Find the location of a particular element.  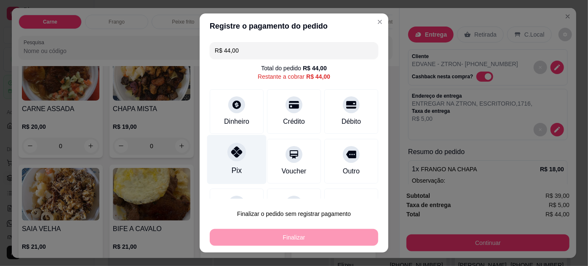

div: Total do pedido is located at coordinates (294, 68).